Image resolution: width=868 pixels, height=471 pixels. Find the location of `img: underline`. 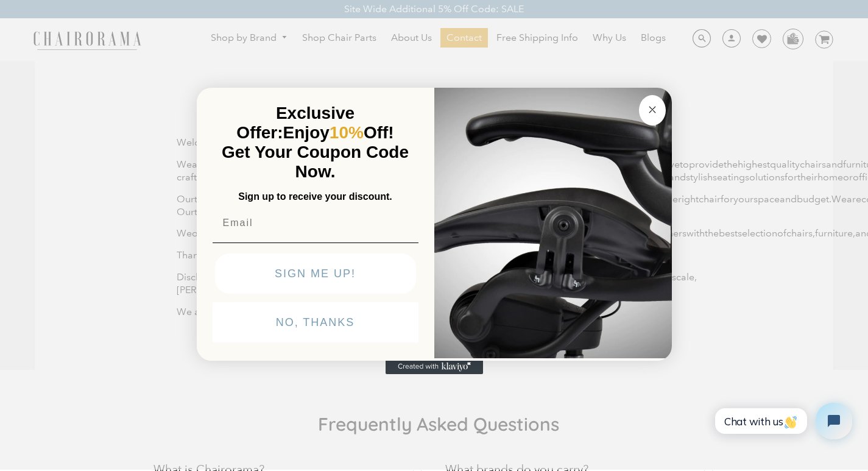

img: underline is located at coordinates (316, 242).